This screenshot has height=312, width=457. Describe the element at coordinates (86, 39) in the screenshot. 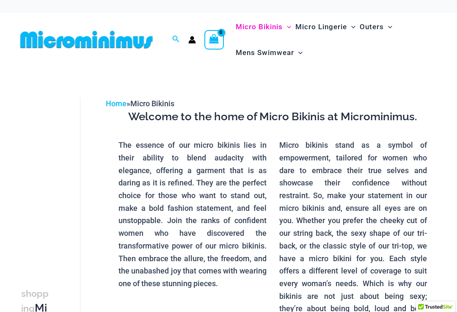

I see `img: MM SHOP LOGO FLAT` at that location.